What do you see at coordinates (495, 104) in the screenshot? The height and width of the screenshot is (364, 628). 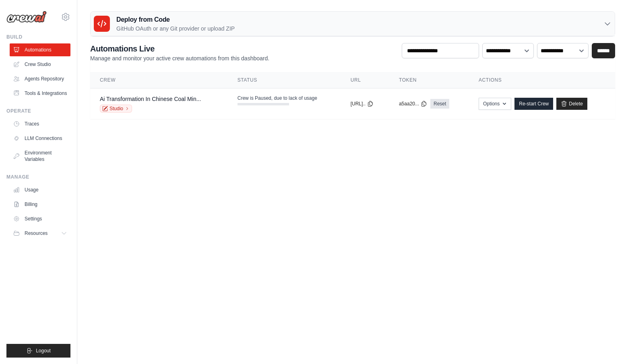 I see `button: Options` at bounding box center [495, 104].